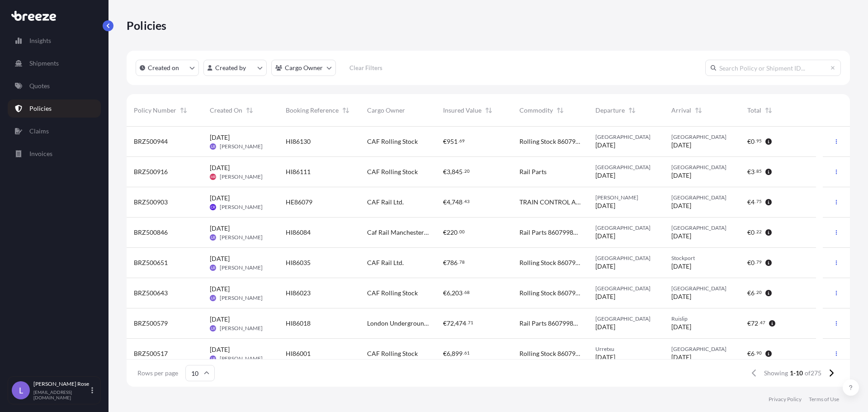 Image resolution: width=868 pixels, height=412 pixels. Describe the element at coordinates (398, 324) in the screenshot. I see `span: London Underground TFL` at that location.